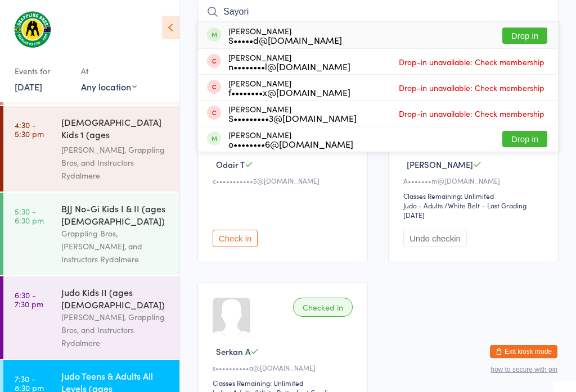 The height and width of the screenshot is (392, 576). Describe the element at coordinates (524, 352) in the screenshot. I see `button: Exit kiosk mode` at that location.